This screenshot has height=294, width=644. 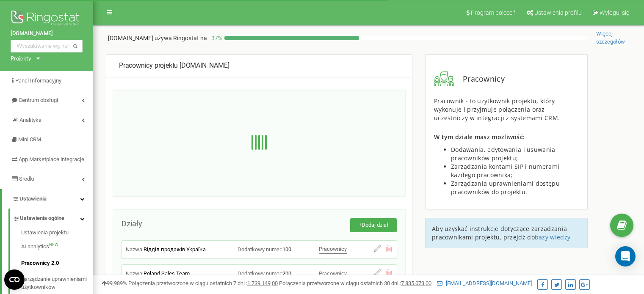 What do you see at coordinates (148, 65) in the screenshot?
I see `span: Pracownicy projektu` at bounding box center [148, 65].